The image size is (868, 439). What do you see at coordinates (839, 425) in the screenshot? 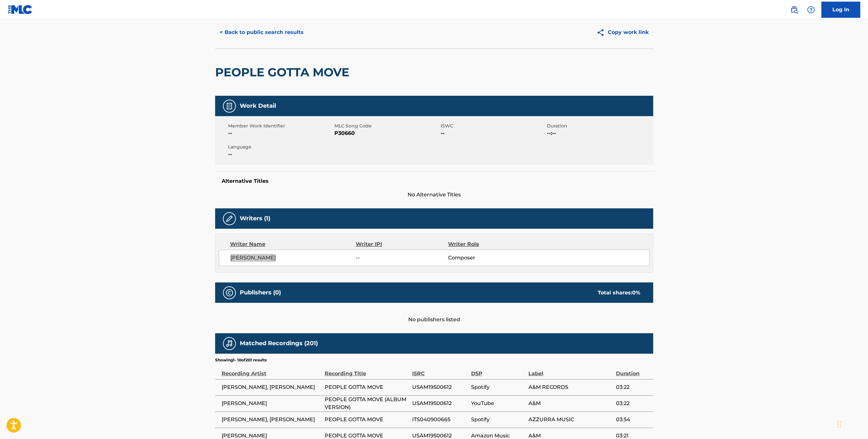
I see `div: Drag` at bounding box center [839, 425].